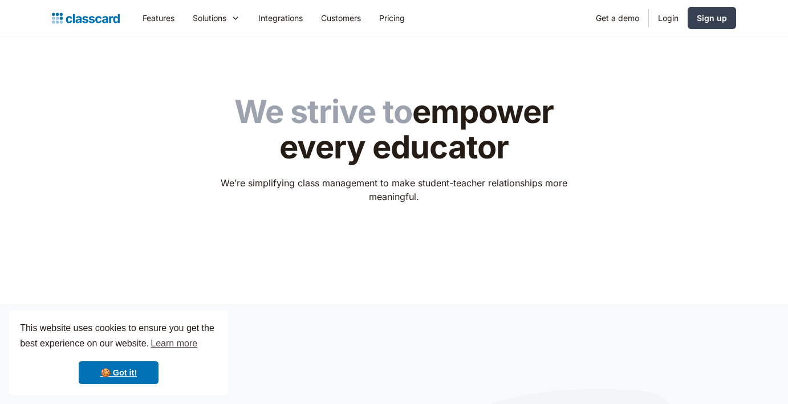 The width and height of the screenshot is (788, 404). What do you see at coordinates (392, 18) in the screenshot?
I see `a: Pricing` at bounding box center [392, 18].